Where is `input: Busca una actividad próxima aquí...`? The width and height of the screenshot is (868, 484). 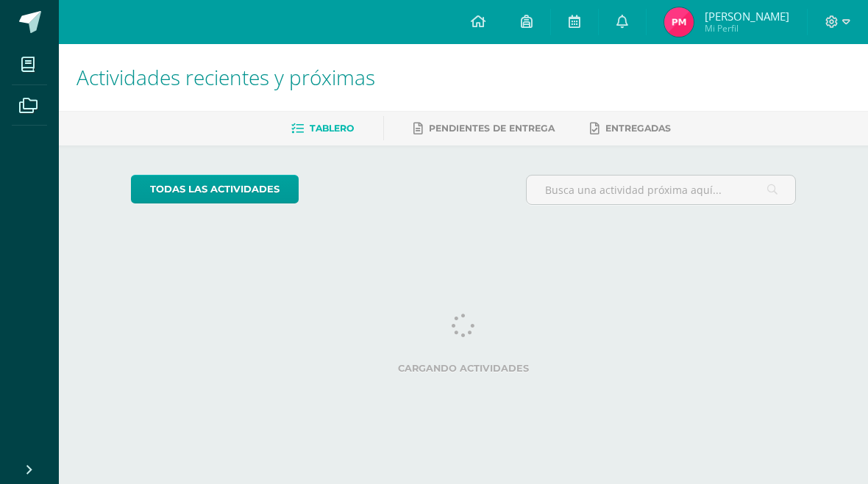
input: Busca una actividad próxima aquí... is located at coordinates (661, 190).